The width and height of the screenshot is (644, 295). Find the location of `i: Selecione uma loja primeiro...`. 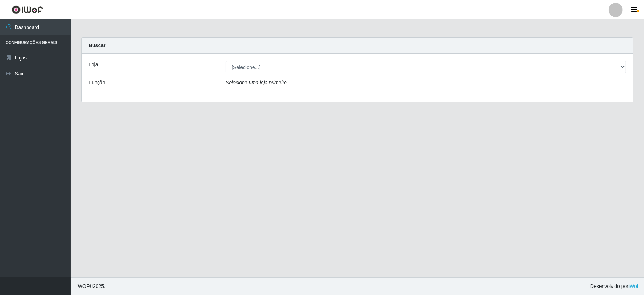

i: Selecione uma loja primeiro... is located at coordinates (258, 82).